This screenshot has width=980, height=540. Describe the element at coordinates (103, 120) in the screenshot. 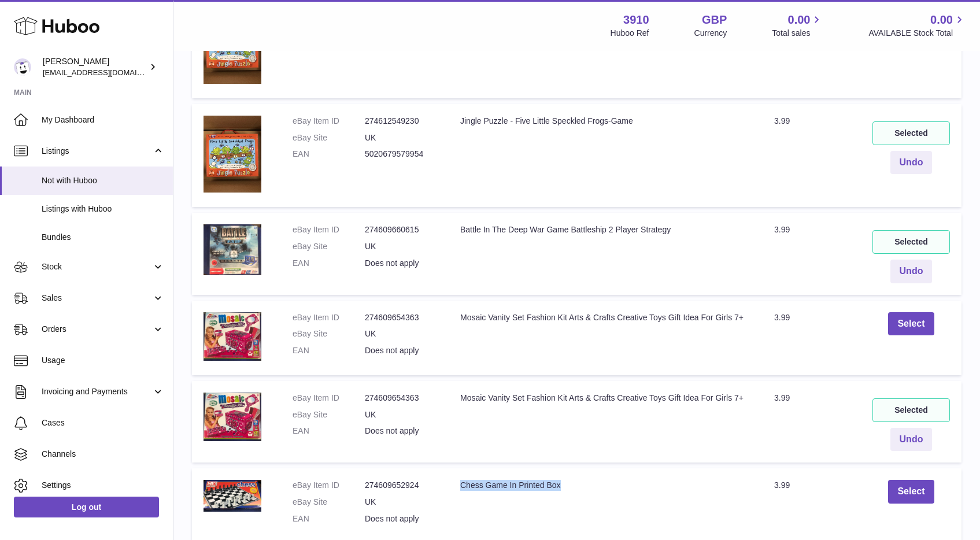

I see `span: My Dashboard` at that location.